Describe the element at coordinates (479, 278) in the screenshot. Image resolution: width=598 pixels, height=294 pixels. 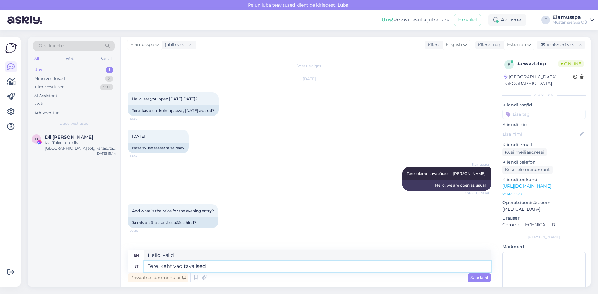
I see `span: Saada` at that location.